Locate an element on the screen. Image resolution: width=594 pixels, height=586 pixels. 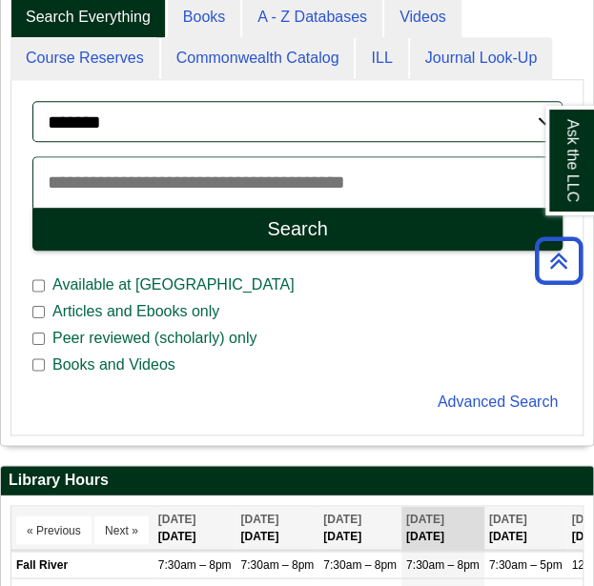
a: Commonwealth Catalog is located at coordinates (257, 58).